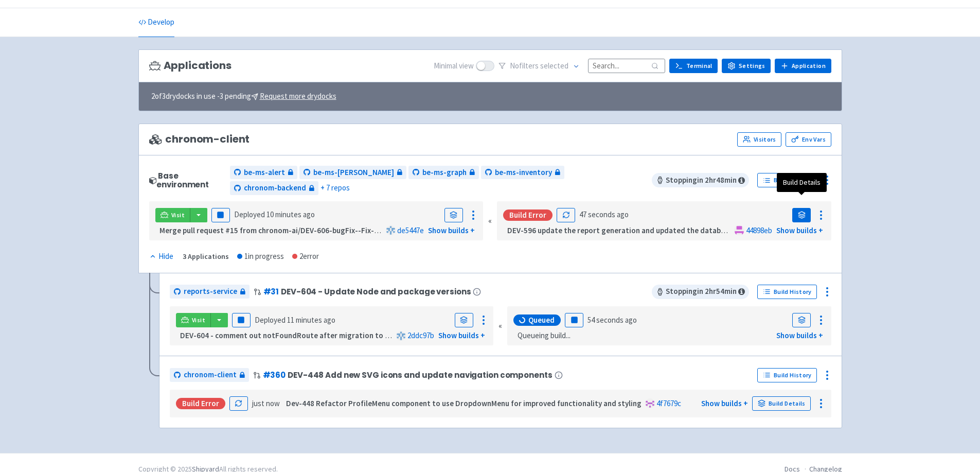  I want to click on time: 10 minutes ago, so click(291, 215).